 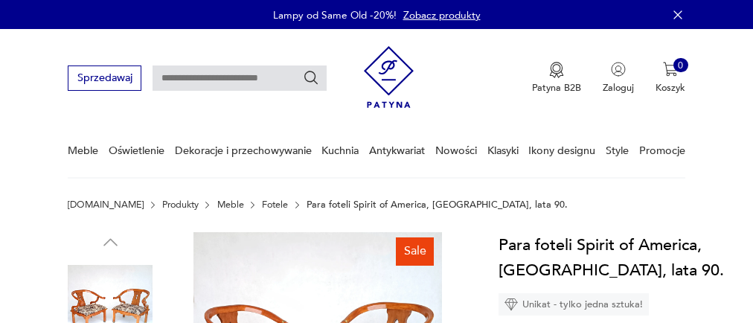 What do you see at coordinates (397, 150) in the screenshot?
I see `a: Antykwariat` at bounding box center [397, 150].